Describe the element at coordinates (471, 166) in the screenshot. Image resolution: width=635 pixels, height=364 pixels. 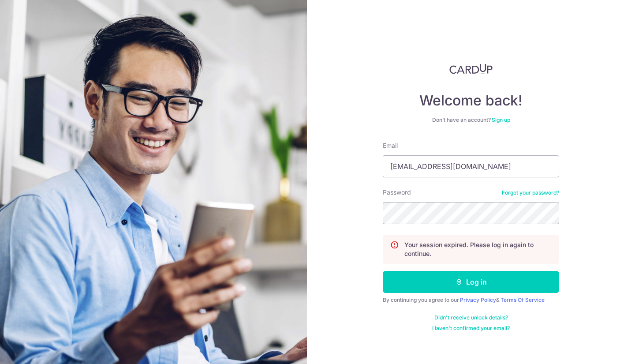
I see `input: Enter your Email` at that location.